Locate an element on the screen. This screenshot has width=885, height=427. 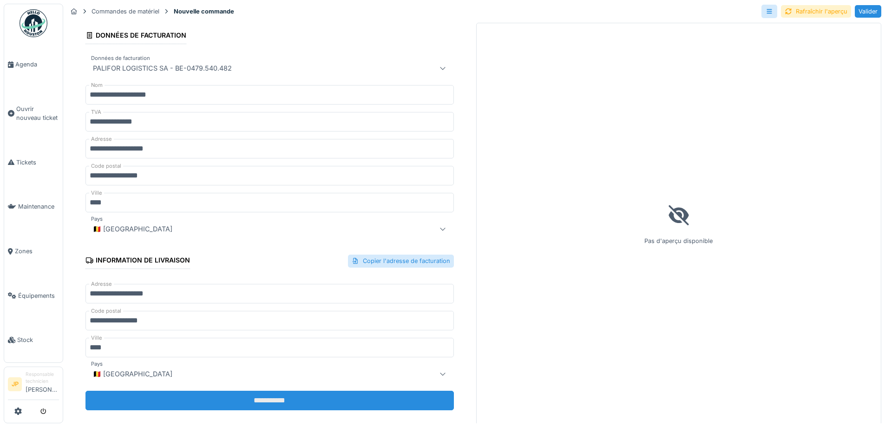
li: JP is located at coordinates (15, 384).